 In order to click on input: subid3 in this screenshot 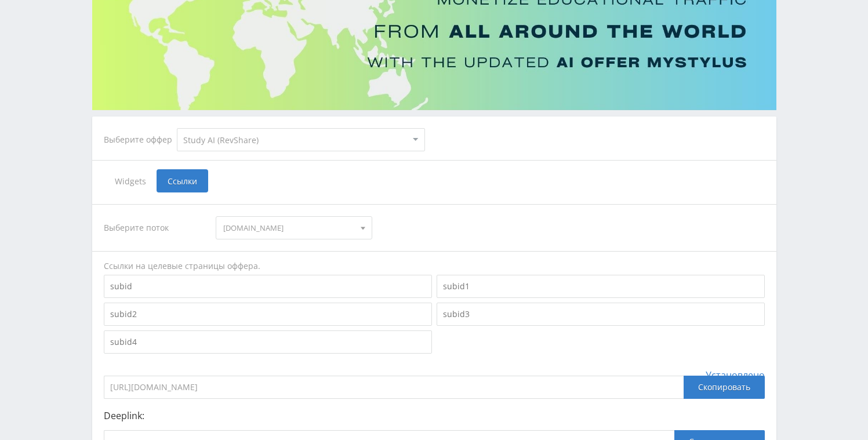, I will do `click(601, 314)`.